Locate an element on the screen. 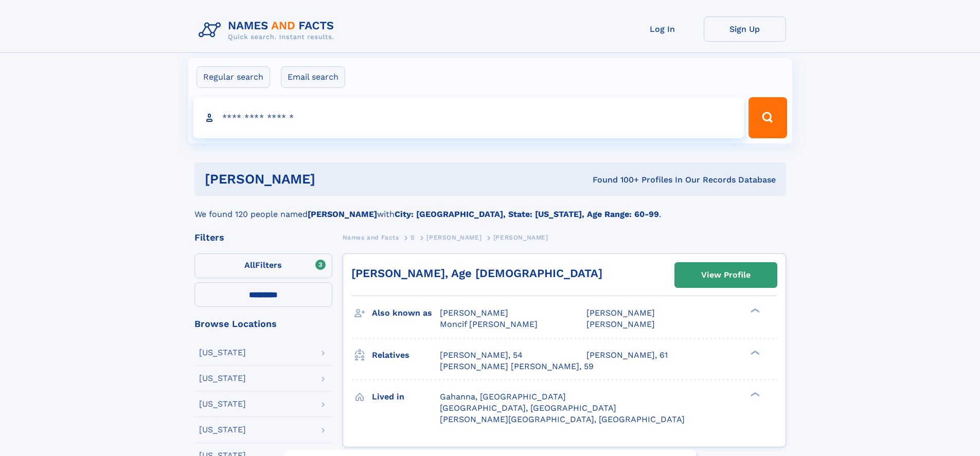 The width and height of the screenshot is (980, 456). a: Log In is located at coordinates (662, 29).